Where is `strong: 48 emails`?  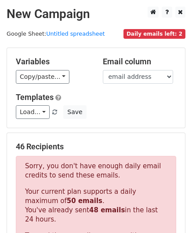
strong: 48 emails is located at coordinates (107, 210).